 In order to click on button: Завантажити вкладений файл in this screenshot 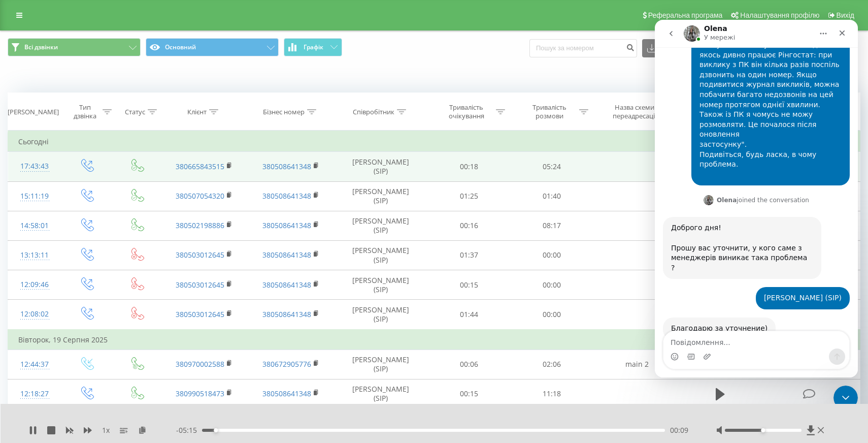, I will do `click(52, 337)`.